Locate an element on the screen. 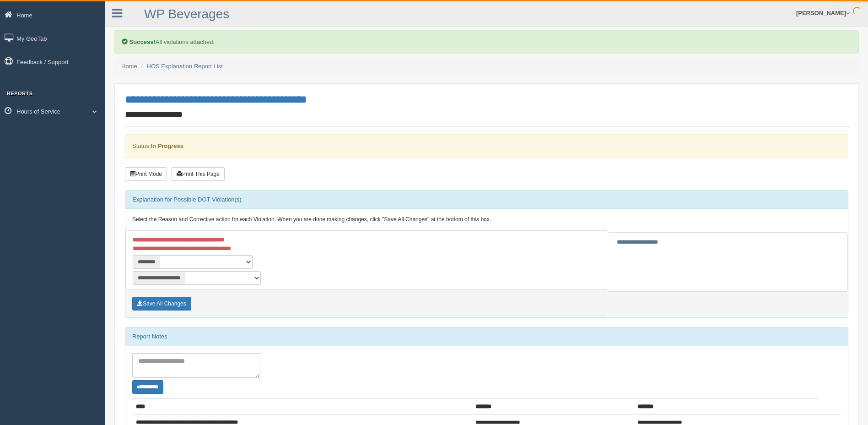 This screenshot has height=425, width=868. button: Print This Page is located at coordinates (198, 174).